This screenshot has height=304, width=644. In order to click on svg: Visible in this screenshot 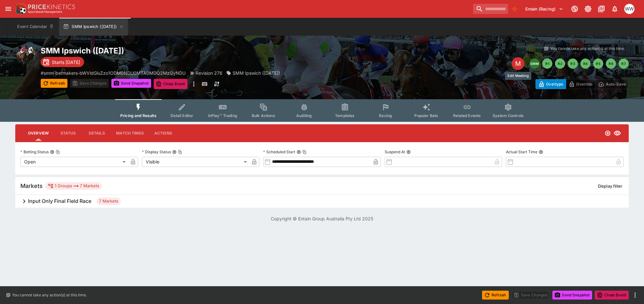, I will do `click(618, 133)`.